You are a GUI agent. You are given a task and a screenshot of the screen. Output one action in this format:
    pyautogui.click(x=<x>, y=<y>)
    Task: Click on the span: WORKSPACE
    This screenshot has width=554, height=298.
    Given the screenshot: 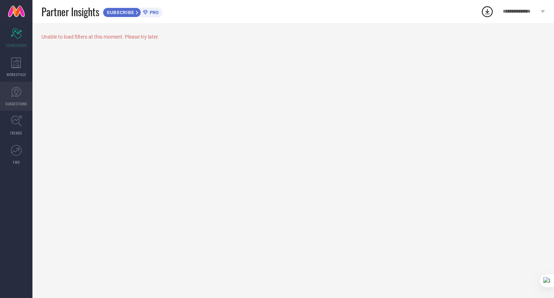 What is the action you would take?
    pyautogui.click(x=16, y=74)
    